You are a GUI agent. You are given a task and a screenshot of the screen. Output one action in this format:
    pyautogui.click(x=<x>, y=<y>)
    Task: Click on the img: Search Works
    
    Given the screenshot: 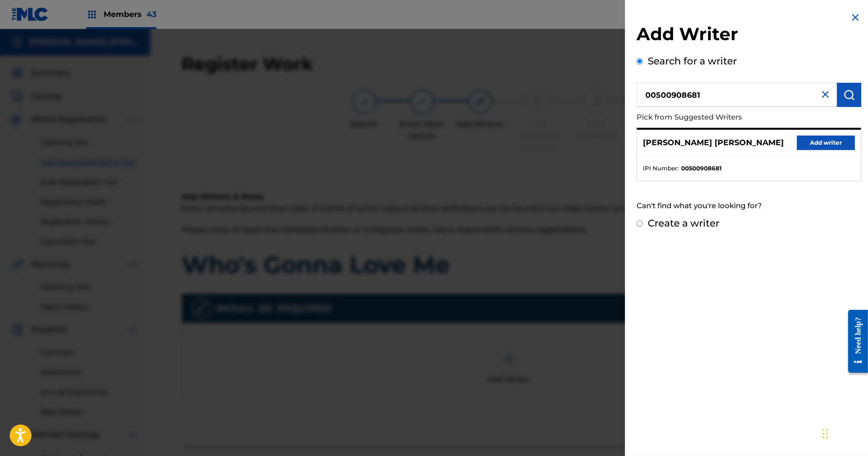 What is the action you would take?
    pyautogui.click(x=849, y=95)
    